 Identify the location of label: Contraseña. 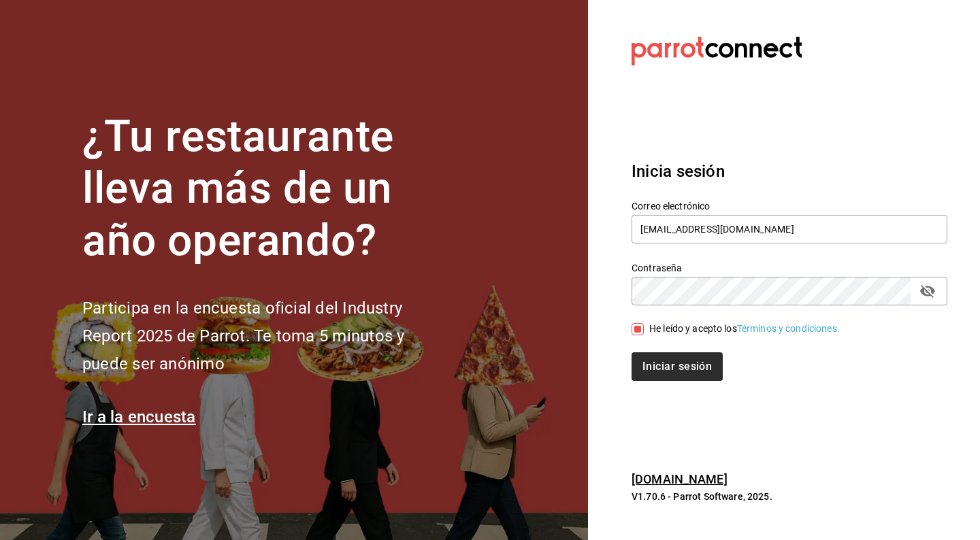
(790, 267).